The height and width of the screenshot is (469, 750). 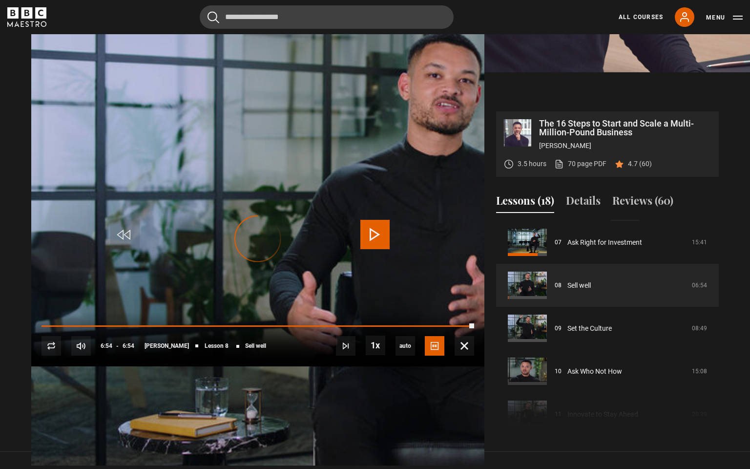 What do you see at coordinates (216, 346) in the screenshot?
I see `span: Lesson 8` at bounding box center [216, 346].